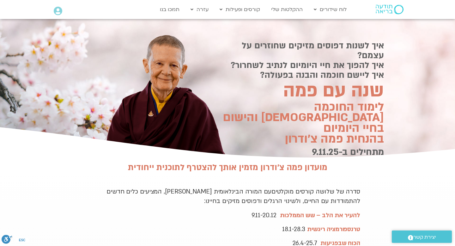  I want to click on h2: איך לשנות דפוסים מזיקים שחוזרים על עצמם? איך להפוך את חיי היומיום לנתיב לשחרור? איך ליישם חוכמה ו..., so click(298, 60).